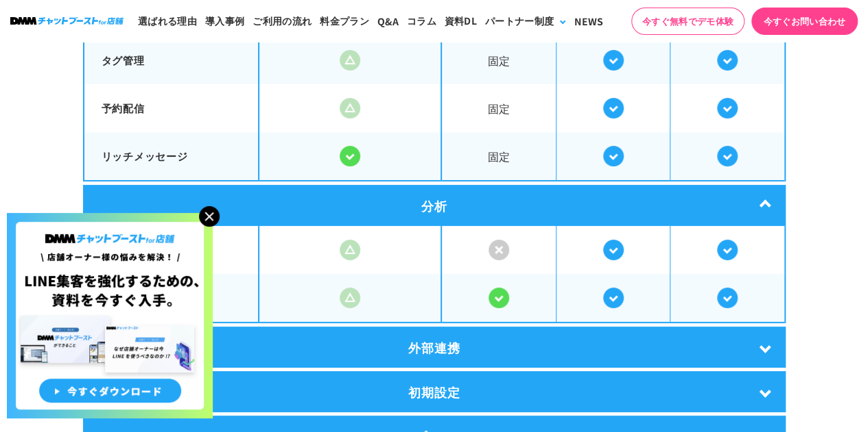  Describe the element at coordinates (434, 392) in the screenshot. I see `div: 初期設定` at that location.